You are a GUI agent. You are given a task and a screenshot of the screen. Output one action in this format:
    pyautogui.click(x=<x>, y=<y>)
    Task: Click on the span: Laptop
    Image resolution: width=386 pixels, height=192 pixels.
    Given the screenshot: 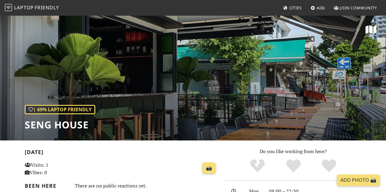 What is the action you would take?
    pyautogui.click(x=24, y=8)
    